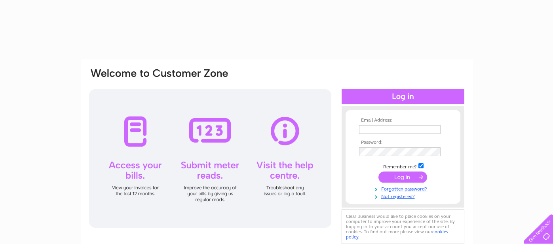 Image resolution: width=553 pixels, height=244 pixels. I want to click on input: Submit, so click(402, 177).